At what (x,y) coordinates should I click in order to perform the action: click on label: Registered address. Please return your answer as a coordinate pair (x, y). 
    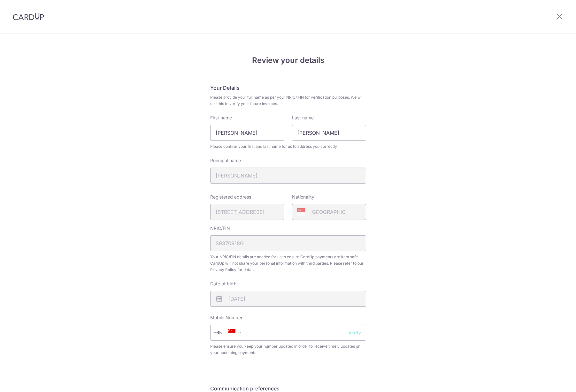
    Looking at the image, I should click on (230, 197).